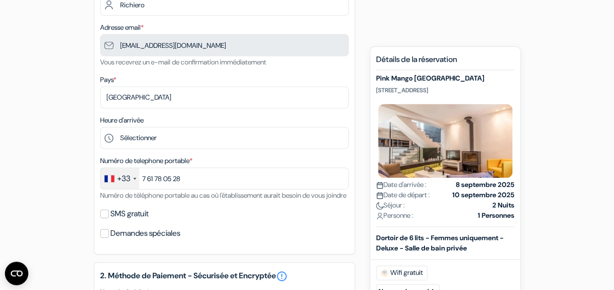 This screenshot has width=614, height=290. Describe the element at coordinates (485, 185) in the screenshot. I see `strong: 8 septembre 2025` at that location.